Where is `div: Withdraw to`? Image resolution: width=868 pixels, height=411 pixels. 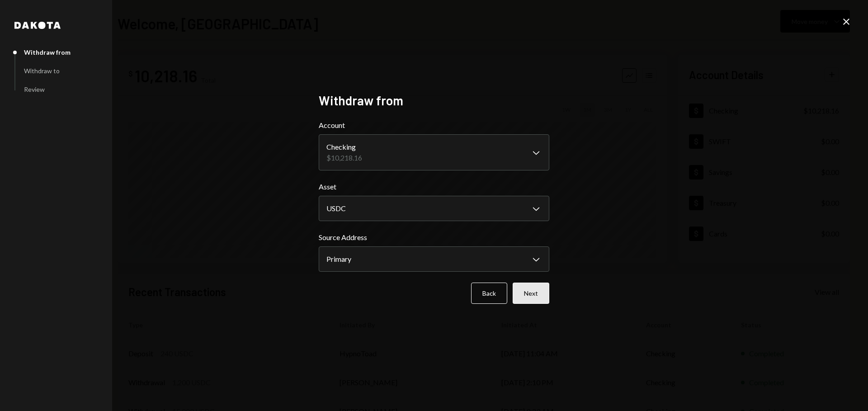 div: Withdraw to is located at coordinates (42, 71).